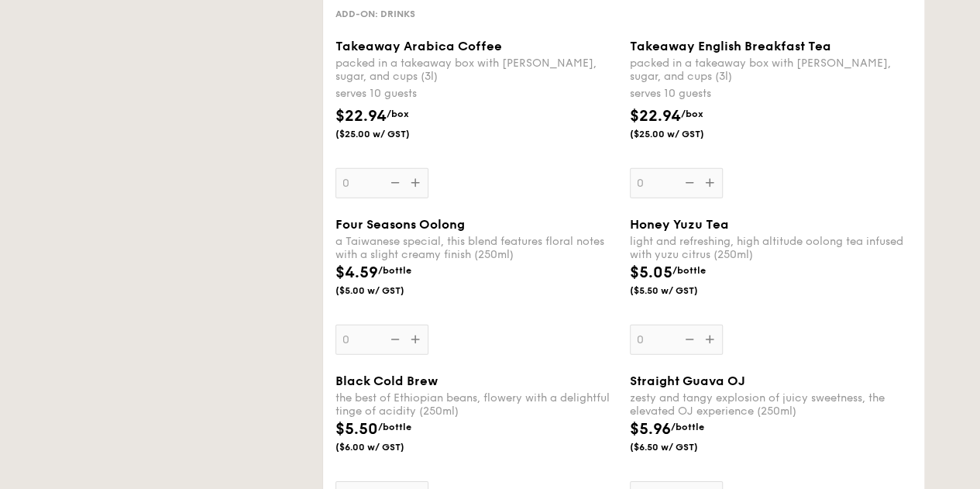  Describe the element at coordinates (679, 224) in the screenshot. I see `span: Honey Yuzu Tea` at that location.